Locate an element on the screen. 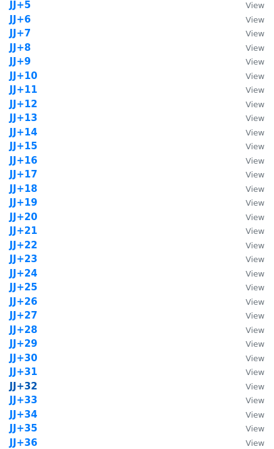  a: JJ+35 is located at coordinates (23, 428).